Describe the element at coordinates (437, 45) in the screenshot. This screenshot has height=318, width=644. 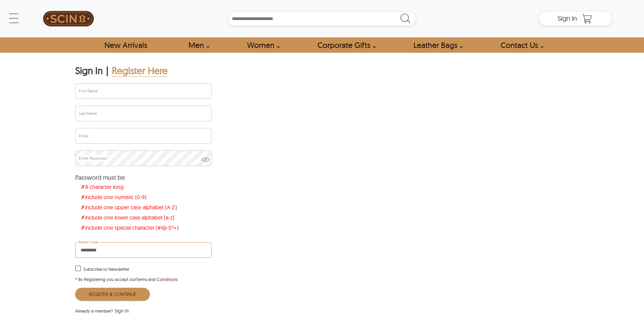
I see `a: Shop Leather Bags` at that location.